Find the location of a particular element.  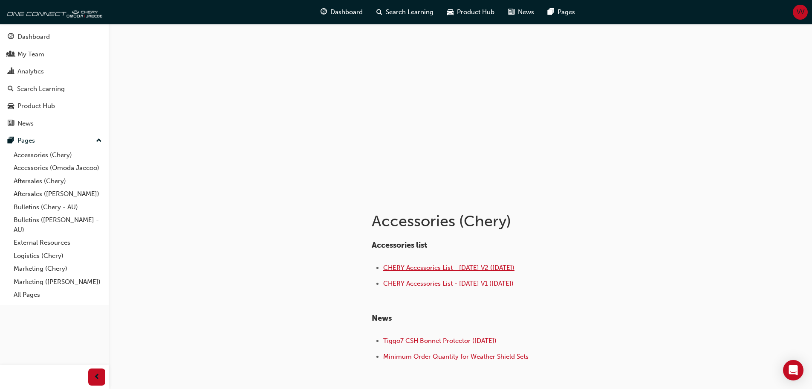

img: oneconnect is located at coordinates (53, 12).